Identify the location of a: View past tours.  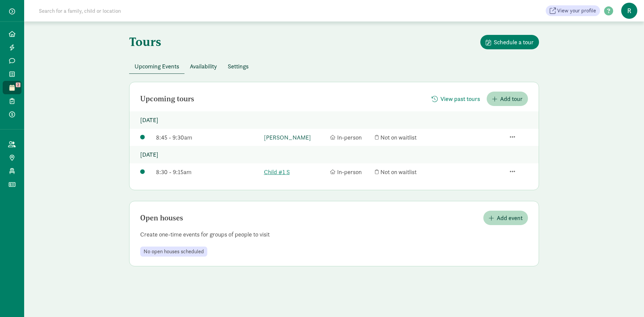
(456, 99).